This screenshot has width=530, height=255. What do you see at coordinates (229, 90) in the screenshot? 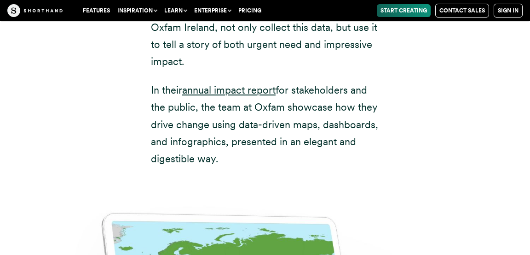
I see `a: annual impact report` at bounding box center [229, 90].